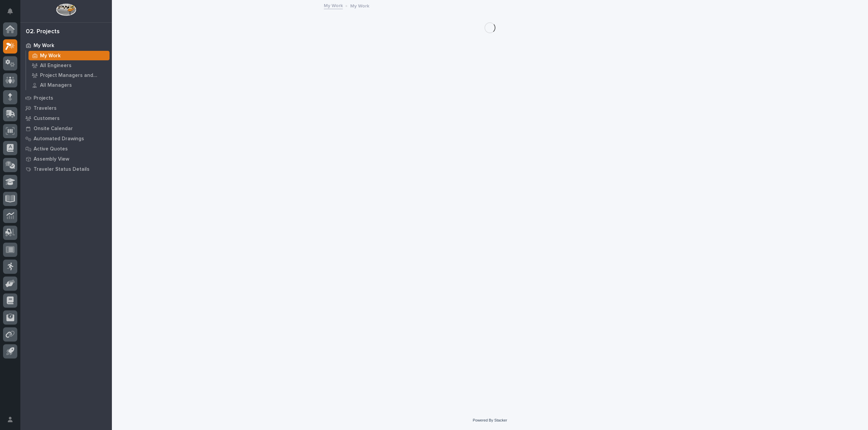 Image resolution: width=868 pixels, height=430 pixels. I want to click on p: Assembly View, so click(51, 159).